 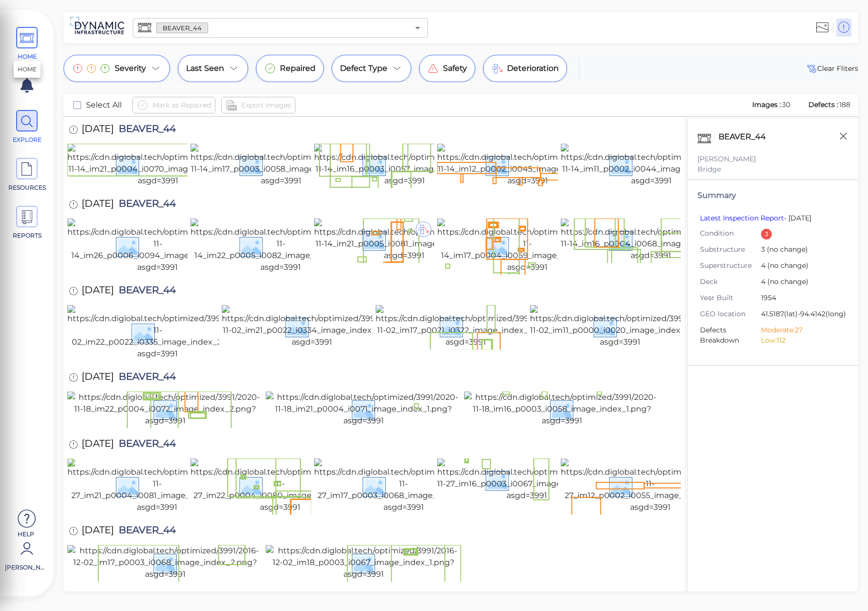 What do you see at coordinates (651, 486) in the screenshot?
I see `img: https://cdn.diglobal.tech/optimized/3991/2018-11-27_im12_p0002_i0055_image_index_2.png?asgd=3991` at bounding box center [651, 486].